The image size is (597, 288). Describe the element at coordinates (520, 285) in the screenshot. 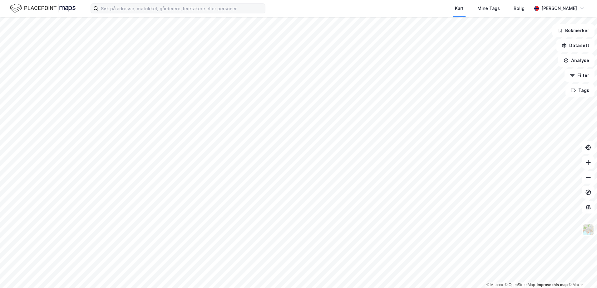

I see `a: OpenStreetMap` at that location.